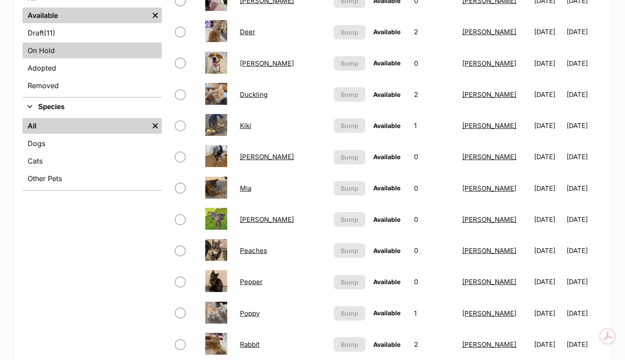 The image size is (625, 360). I want to click on a: Removed, so click(92, 86).